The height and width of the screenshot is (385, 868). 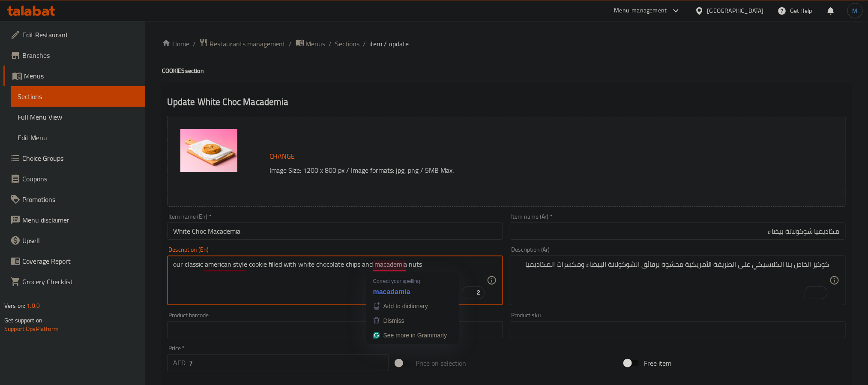 I want to click on a: Restaurants management, so click(x=242, y=44).